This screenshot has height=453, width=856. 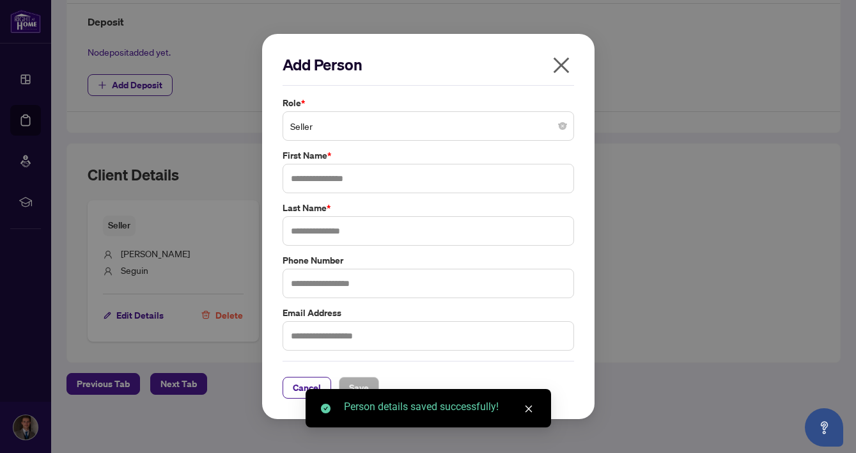 What do you see at coordinates (359, 387) in the screenshot?
I see `button: Save` at bounding box center [359, 387].